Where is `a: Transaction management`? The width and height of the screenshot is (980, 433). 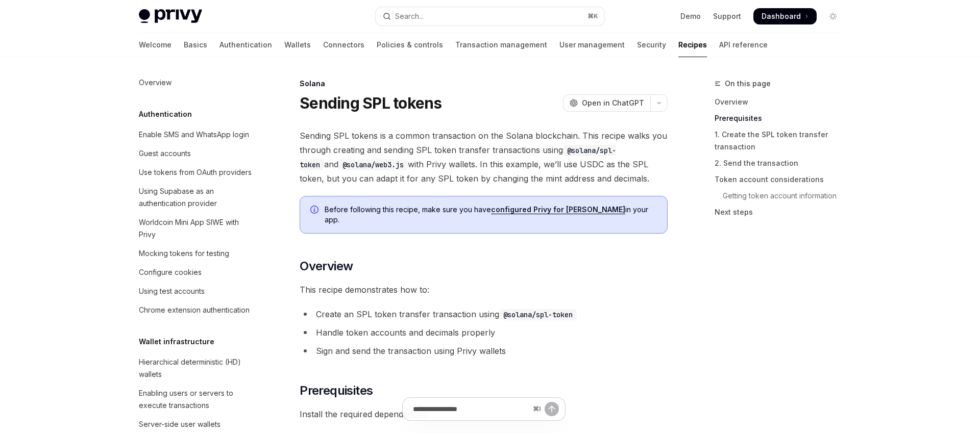 a: Transaction management is located at coordinates (501, 45).